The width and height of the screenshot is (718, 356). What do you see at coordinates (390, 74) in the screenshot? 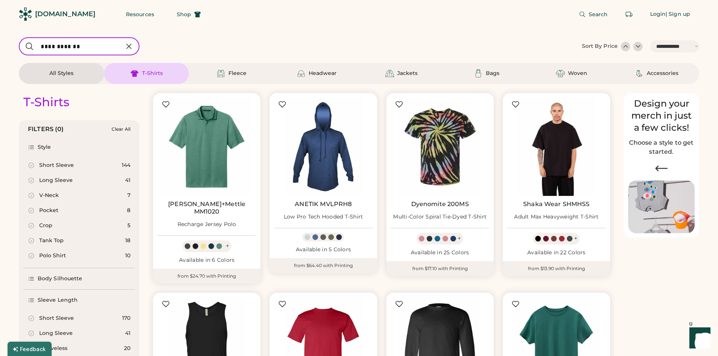
I see `img: Jackets Icon` at bounding box center [390, 74].